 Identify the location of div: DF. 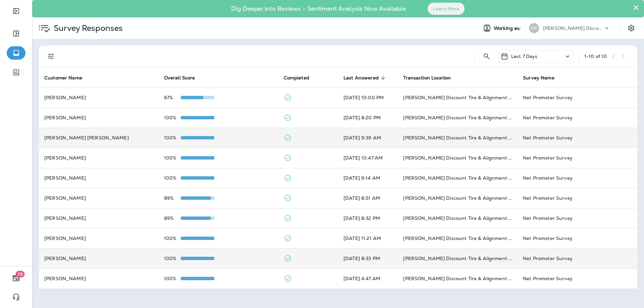
(534, 28).